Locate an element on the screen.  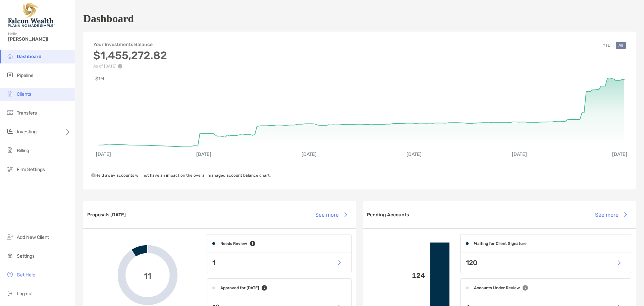
span: Investing is located at coordinates (27, 132).